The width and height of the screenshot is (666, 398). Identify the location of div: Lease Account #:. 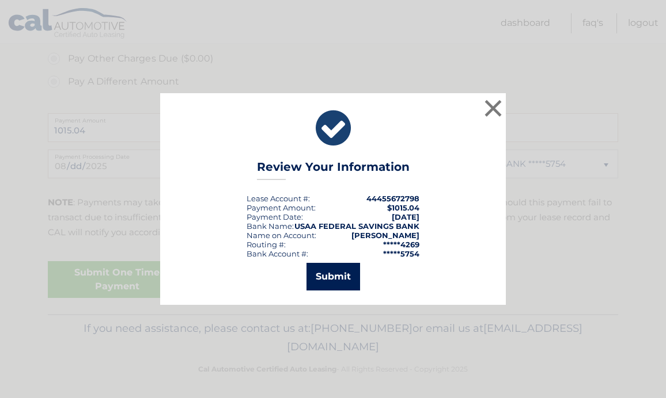
(278, 199).